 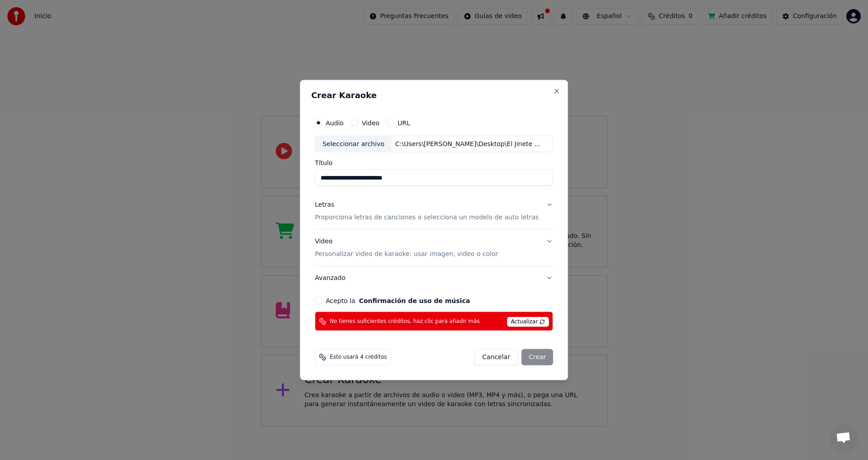 I want to click on label: Acepto la, so click(x=398, y=301).